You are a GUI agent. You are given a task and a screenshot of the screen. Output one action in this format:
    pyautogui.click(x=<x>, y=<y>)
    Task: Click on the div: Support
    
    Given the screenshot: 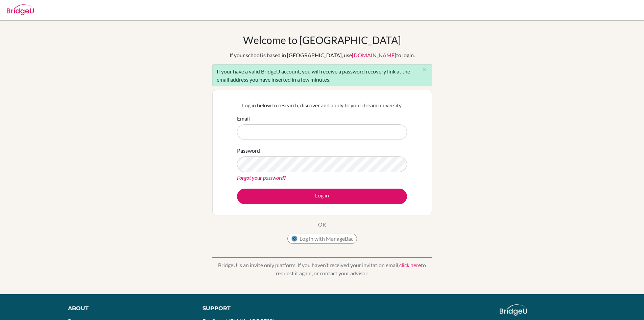 What is the action you would take?
    pyautogui.click(x=258, y=308)
    